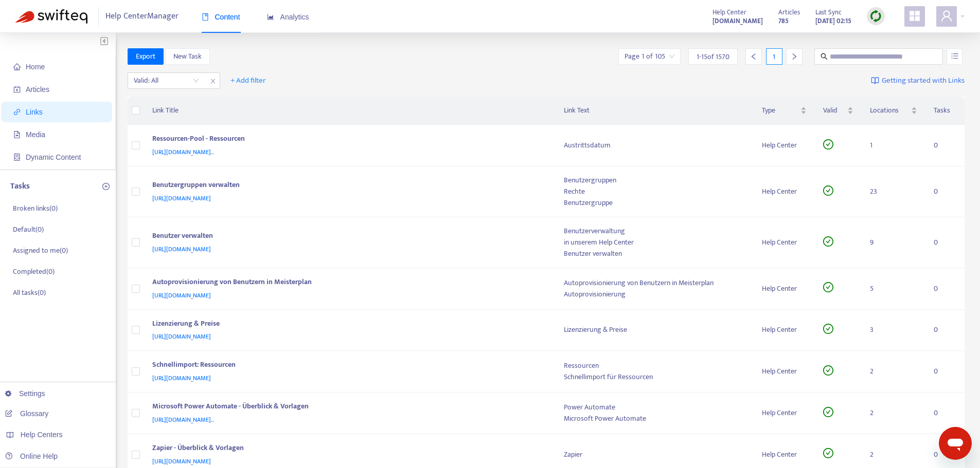  I want to click on div: Zapier - Überblick & Vorlagen, so click(348, 450).